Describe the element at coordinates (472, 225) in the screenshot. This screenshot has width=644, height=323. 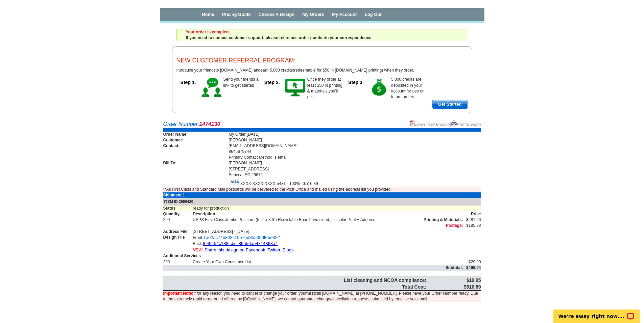
I see `td: $185.38` at that location.